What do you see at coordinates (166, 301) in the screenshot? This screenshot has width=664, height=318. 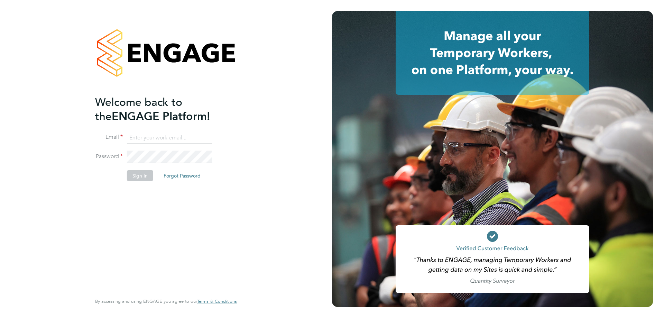 I see `span: By accessing and using ENGAGE you agree to our` at bounding box center [166, 301].